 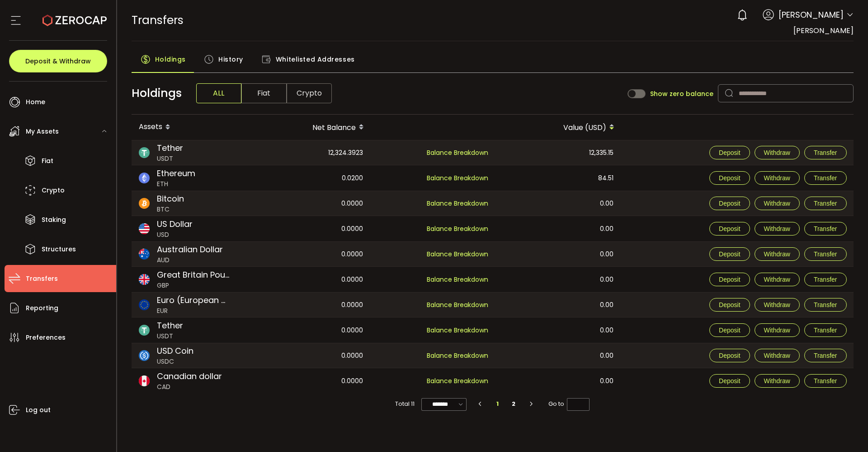 What do you see at coordinates (176, 173) in the screenshot?
I see `span: Ethereum` at bounding box center [176, 173].